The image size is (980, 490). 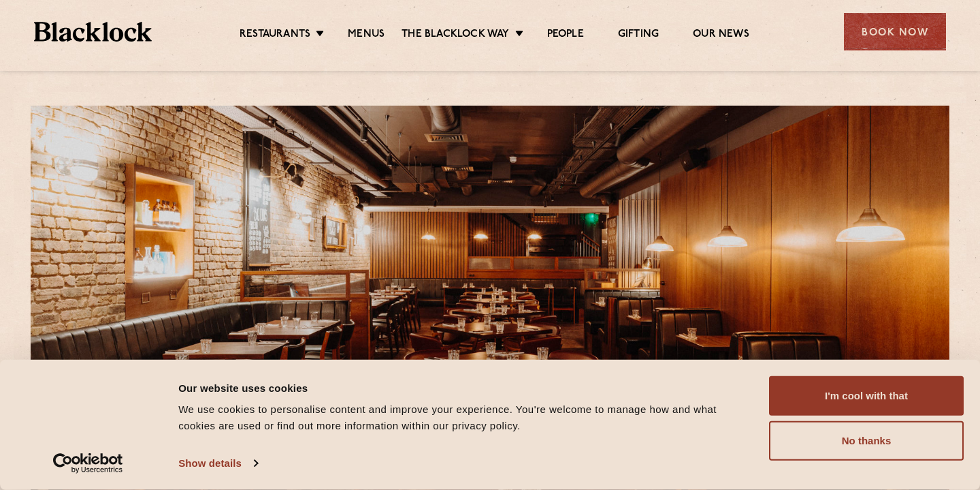 What do you see at coordinates (639, 35) in the screenshot?
I see `a: Gifting` at bounding box center [639, 35].